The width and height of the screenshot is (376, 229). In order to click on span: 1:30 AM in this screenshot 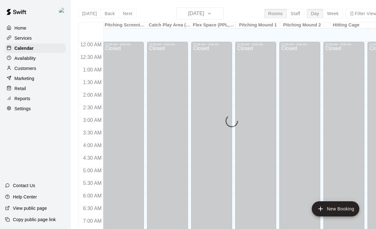, I will do `click(92, 82)`.